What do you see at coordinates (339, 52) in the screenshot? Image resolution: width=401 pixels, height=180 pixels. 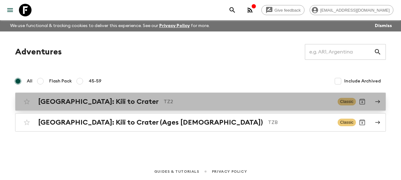 I see `input: e.g. AR1, Argentina` at bounding box center [339, 52].